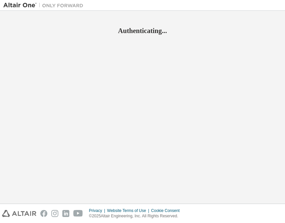  I want to click on img: altair_logo.svg, so click(19, 213).